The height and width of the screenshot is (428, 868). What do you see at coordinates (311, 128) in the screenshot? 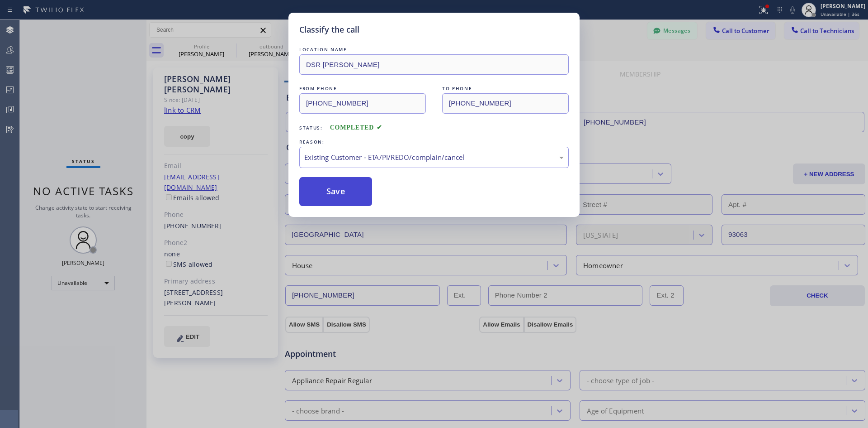
I see `span: Status:` at bounding box center [311, 128].